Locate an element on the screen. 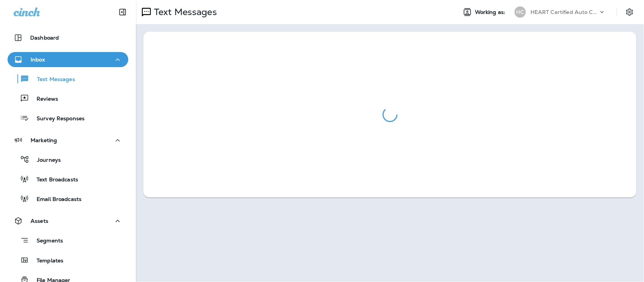 This screenshot has height=282, width=644. p: Templates is located at coordinates (46, 262).